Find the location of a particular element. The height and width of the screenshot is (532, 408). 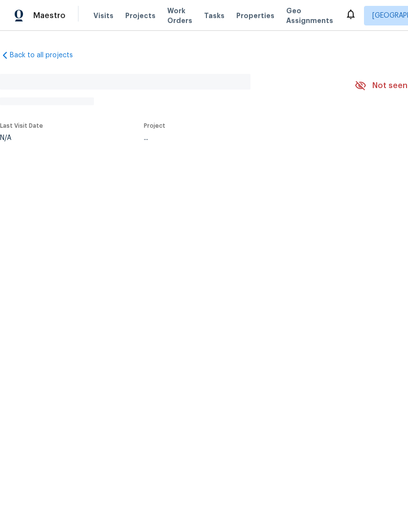

span: Work Orders is located at coordinates (179, 16).